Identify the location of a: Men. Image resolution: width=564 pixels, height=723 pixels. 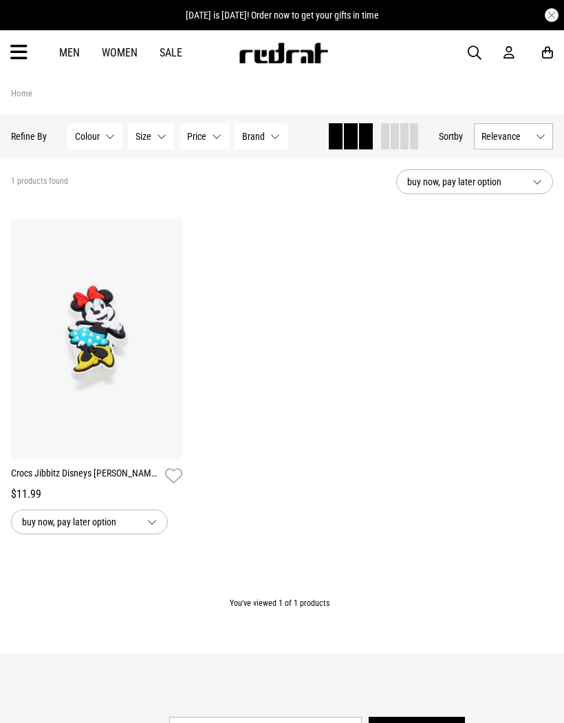
(70, 52).